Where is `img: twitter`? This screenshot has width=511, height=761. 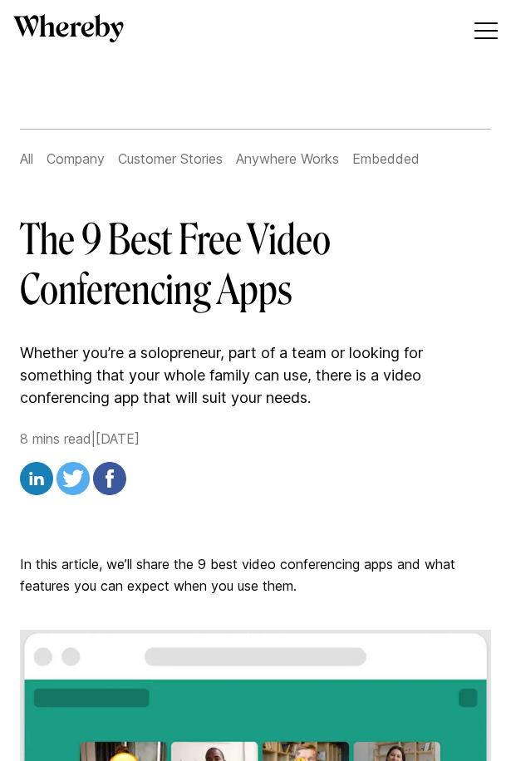
img: twitter is located at coordinates (73, 479).